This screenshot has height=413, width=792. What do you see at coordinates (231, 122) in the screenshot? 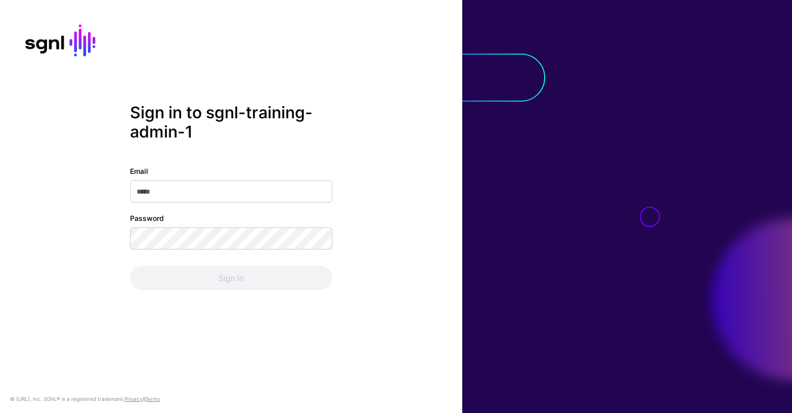
I see `h2: Sign in to sgnl-training-admin-1` at bounding box center [231, 122].